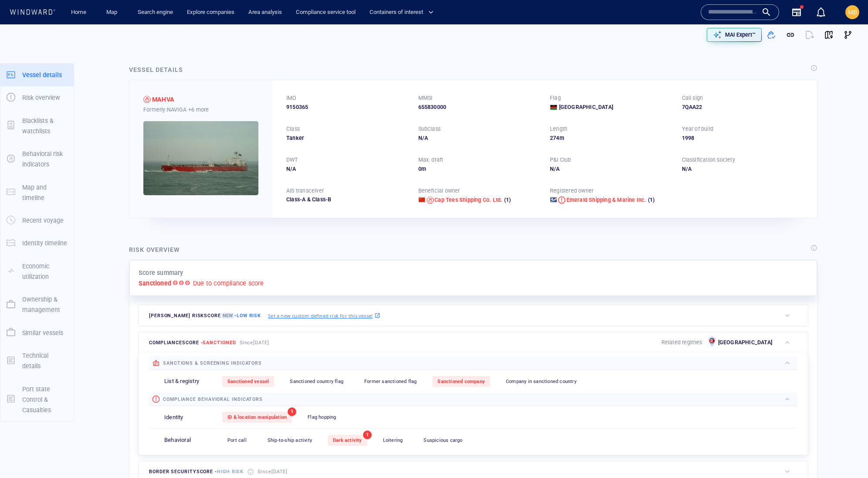 This screenshot has height=478, width=868. Describe the element at coordinates (292, 160) in the screenshot. I see `p: DWT` at that location.